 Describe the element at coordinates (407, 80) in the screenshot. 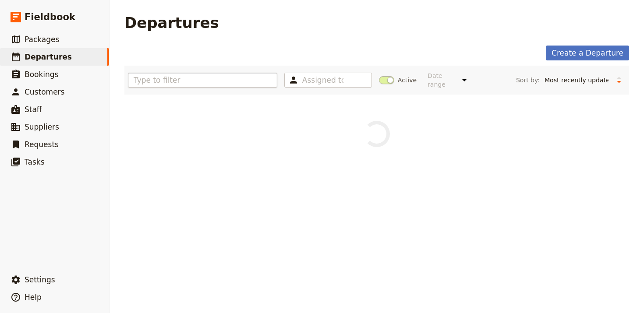

I see `span: Active` at that location.